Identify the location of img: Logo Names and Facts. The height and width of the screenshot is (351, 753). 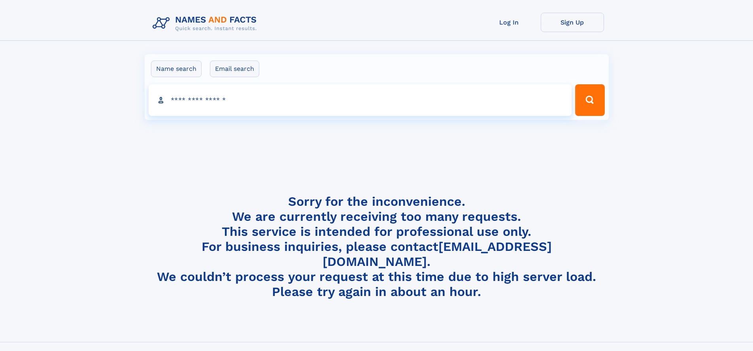
(206, 23).